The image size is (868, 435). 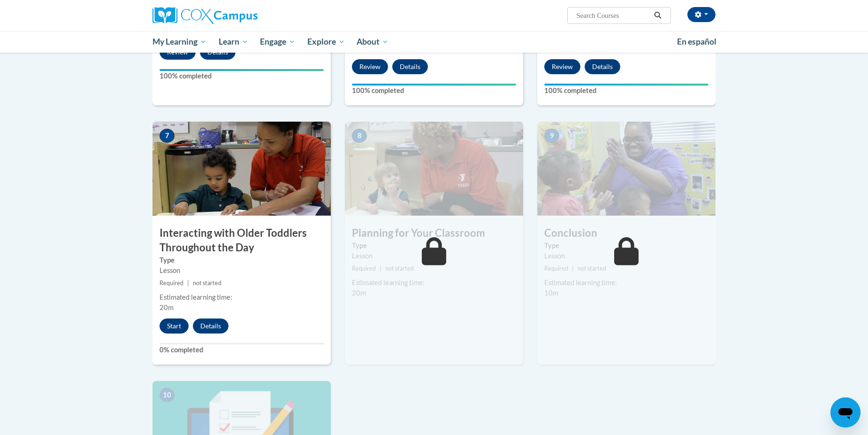 What do you see at coordinates (167, 136) in the screenshot?
I see `span: 7` at bounding box center [167, 136].